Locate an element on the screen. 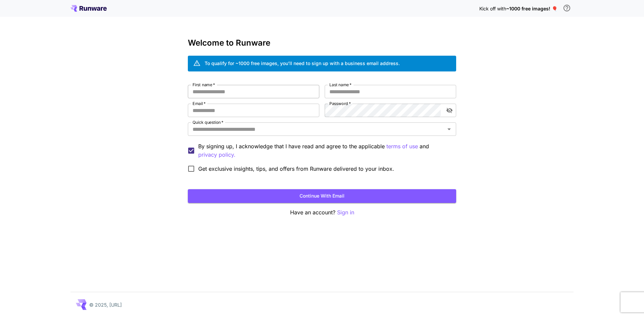  button: Sign in is located at coordinates (345, 212).